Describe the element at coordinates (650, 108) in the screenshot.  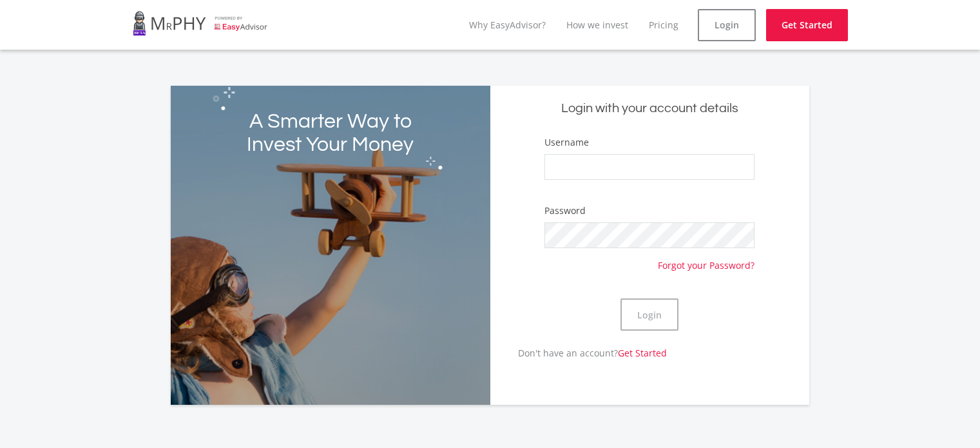
I see `h5: Login with your account details` at that location.